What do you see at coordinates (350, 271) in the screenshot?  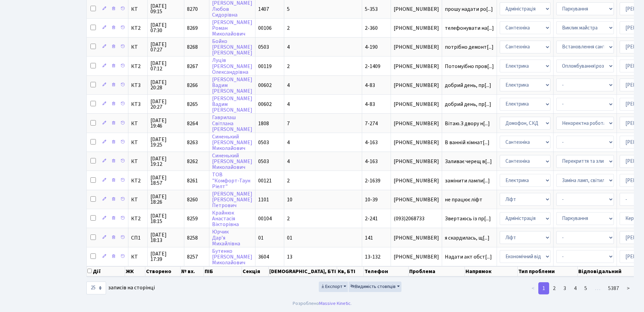 I see `th: Кв, БТІ` at bounding box center [350, 271].